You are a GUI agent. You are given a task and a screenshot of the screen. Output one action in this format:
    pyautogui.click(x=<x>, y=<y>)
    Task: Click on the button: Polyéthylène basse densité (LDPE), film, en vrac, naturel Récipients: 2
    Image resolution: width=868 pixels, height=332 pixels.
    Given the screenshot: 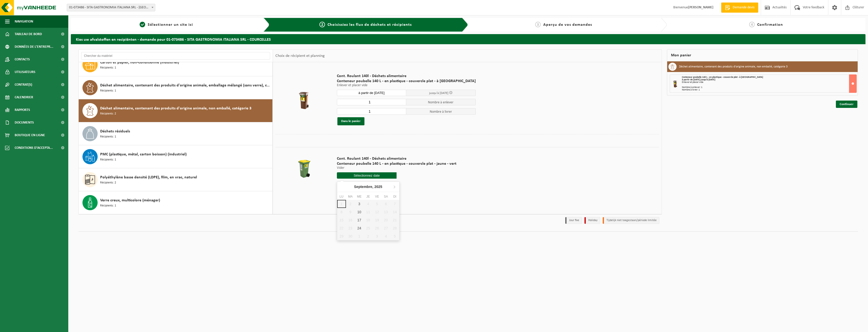 What is the action you would take?
    pyautogui.click(x=176, y=180)
    